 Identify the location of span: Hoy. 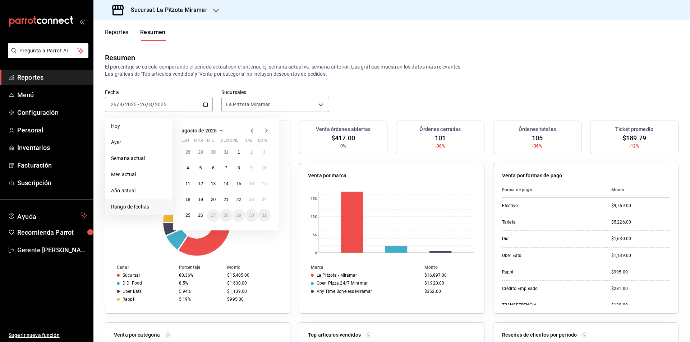
(139, 126).